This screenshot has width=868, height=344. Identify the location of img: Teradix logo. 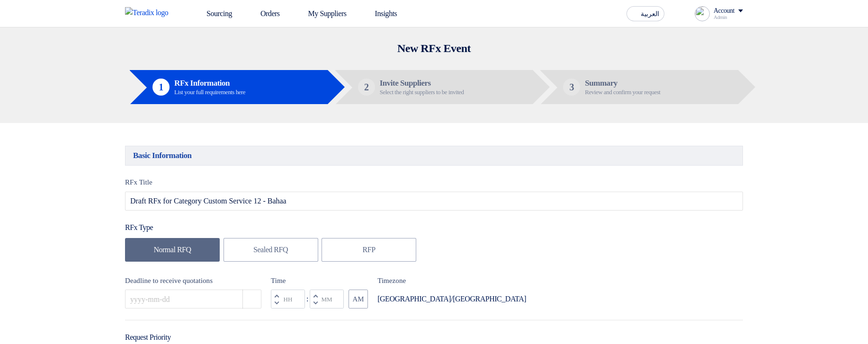
(149, 13).